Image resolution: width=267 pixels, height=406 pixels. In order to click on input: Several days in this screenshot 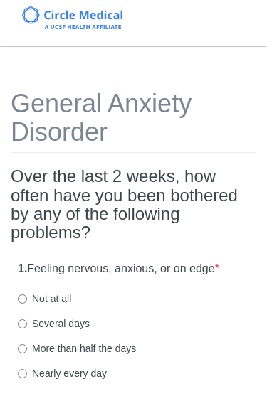, I will do `click(22, 324)`.